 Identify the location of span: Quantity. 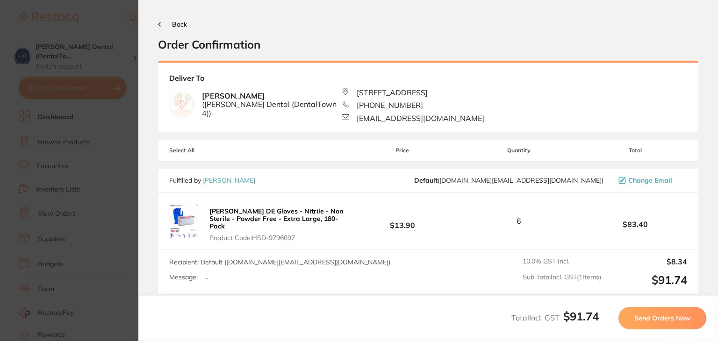
(518, 150).